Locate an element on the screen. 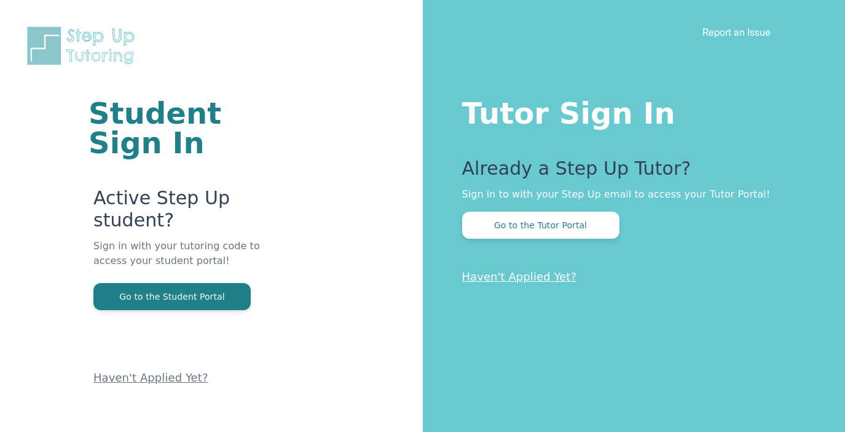 The height and width of the screenshot is (432, 845). a: Go to the Student Portal is located at coordinates (172, 296).